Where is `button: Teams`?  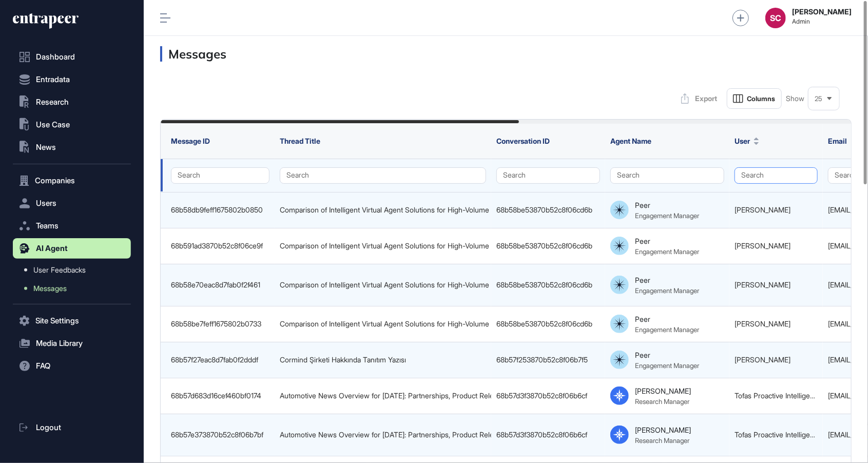
button: Teams is located at coordinates (72, 226).